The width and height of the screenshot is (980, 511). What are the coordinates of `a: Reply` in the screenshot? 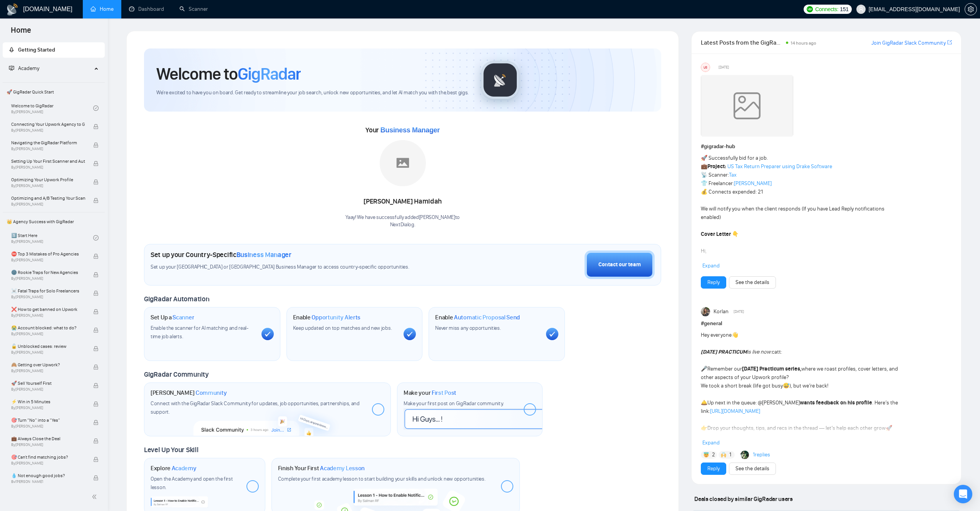 It's located at (713, 468).